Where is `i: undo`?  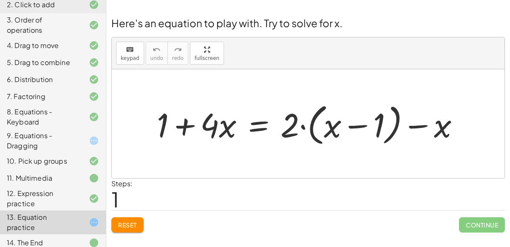
i: undo is located at coordinates (156, 50).